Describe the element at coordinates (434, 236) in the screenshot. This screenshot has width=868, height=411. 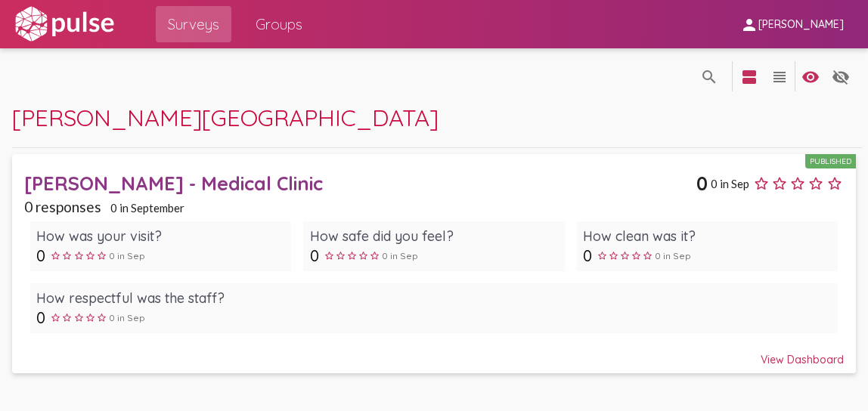
I see `div: How safe did you feel?` at that location.